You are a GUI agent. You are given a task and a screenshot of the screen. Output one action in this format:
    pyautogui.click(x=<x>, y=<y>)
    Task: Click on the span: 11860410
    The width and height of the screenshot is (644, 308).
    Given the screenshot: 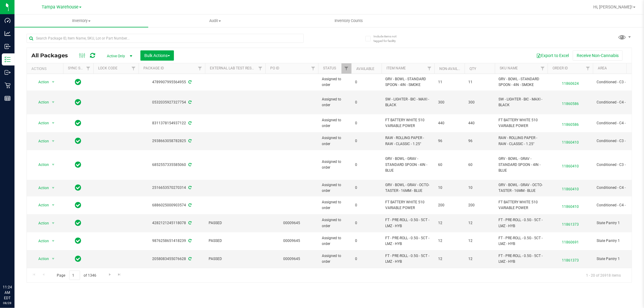 What is the action you would take?
    pyautogui.click(x=570, y=187)
    